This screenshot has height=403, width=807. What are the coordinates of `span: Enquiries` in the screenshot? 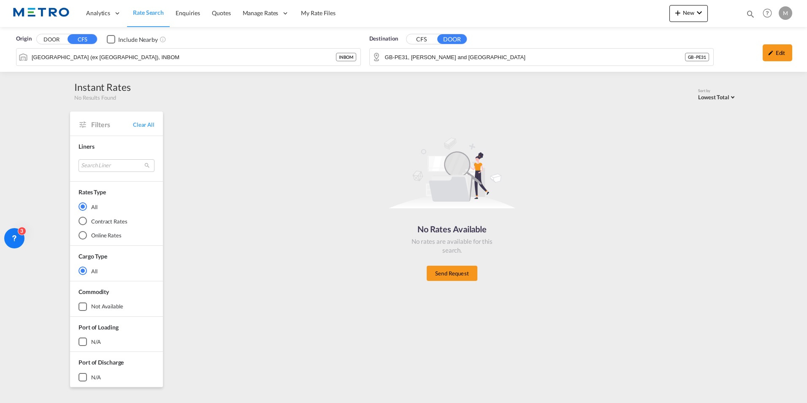 It's located at (188, 13).